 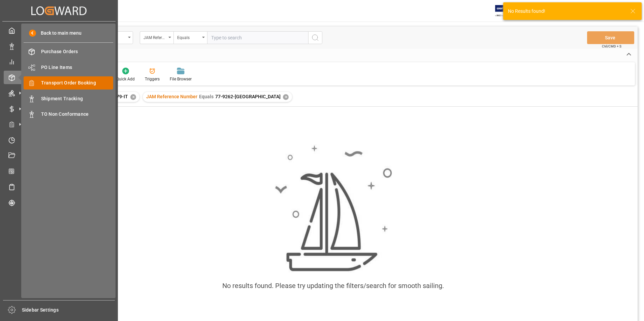 I want to click on span: Back to main menu, so click(x=59, y=33).